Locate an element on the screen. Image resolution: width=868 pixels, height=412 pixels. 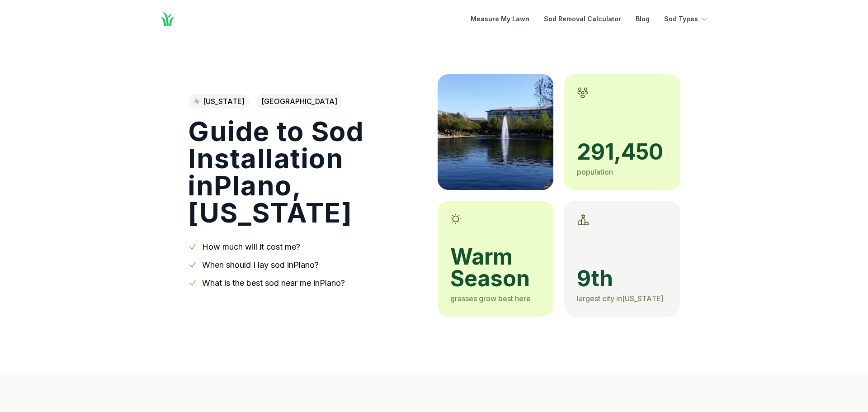
a: When should I lay sod inPlano? is located at coordinates (261, 265).